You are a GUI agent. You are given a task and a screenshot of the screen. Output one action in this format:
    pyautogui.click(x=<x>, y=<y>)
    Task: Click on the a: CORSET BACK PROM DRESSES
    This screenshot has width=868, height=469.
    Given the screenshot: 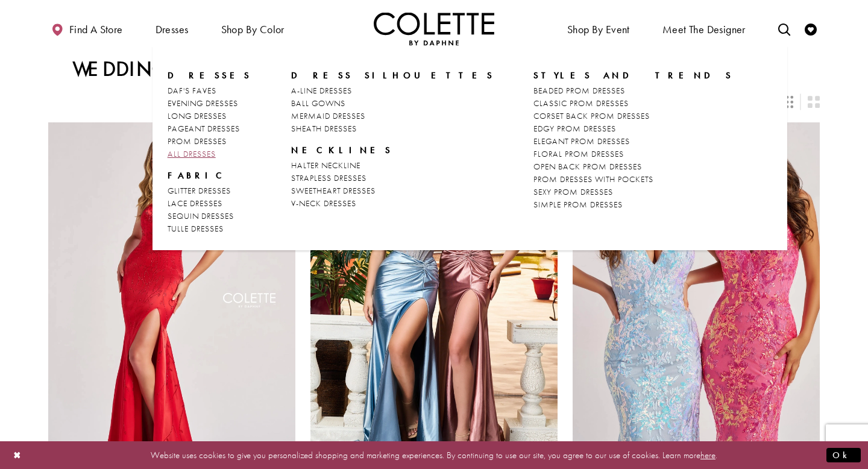 What is the action you would take?
    pyautogui.click(x=633, y=115)
    